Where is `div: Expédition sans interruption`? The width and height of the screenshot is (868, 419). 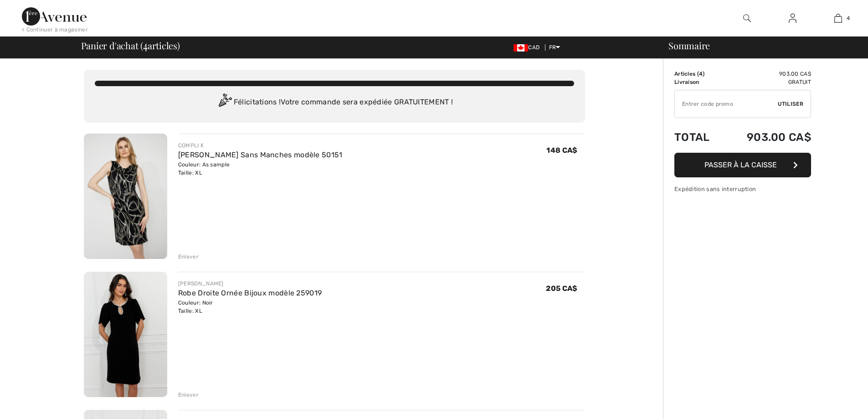 div: Expédition sans interruption is located at coordinates (743, 189).